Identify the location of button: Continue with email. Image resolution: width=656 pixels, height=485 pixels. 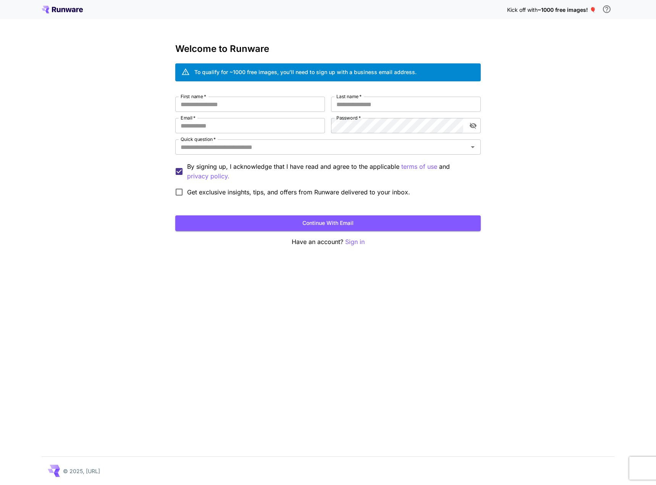
(328, 223).